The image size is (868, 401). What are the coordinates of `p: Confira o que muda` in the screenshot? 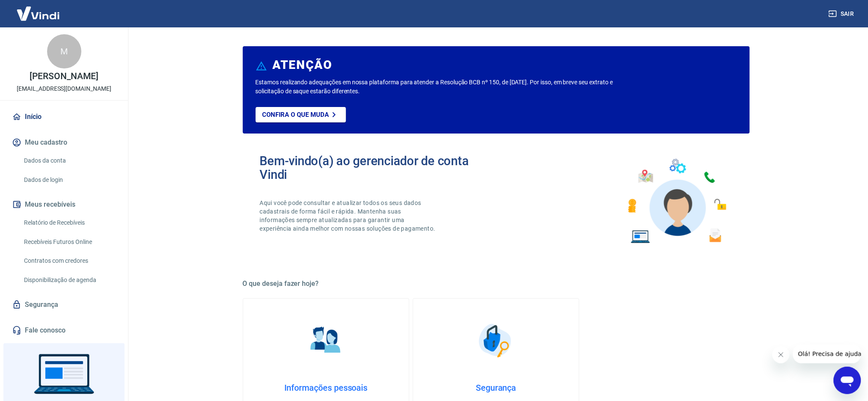 It's located at (295, 115).